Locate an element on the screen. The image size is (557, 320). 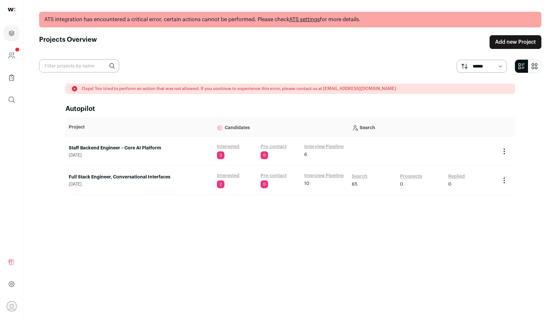
p: Search is located at coordinates (422, 127).